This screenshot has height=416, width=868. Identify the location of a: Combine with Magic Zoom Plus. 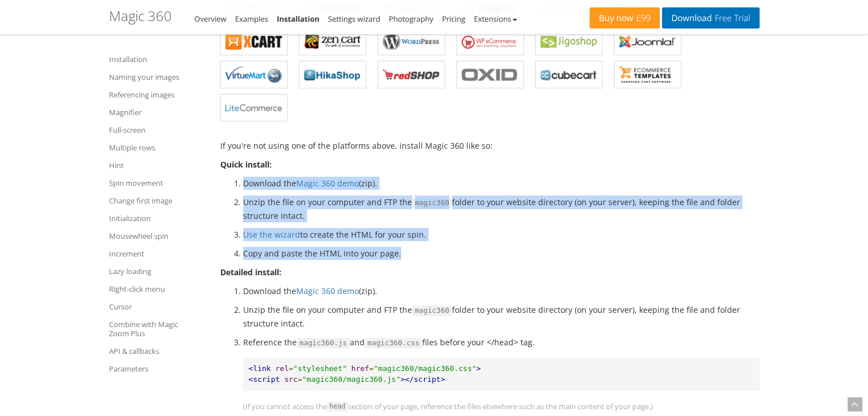
(158, 329).